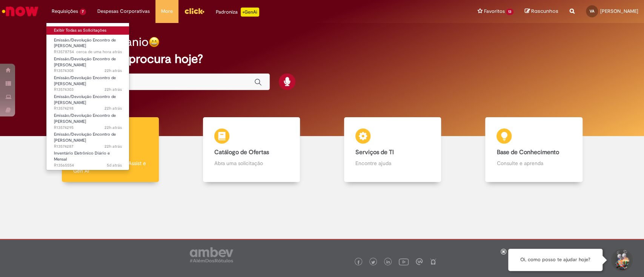 This screenshot has width=644, height=277. I want to click on span: 5d atrás, so click(114, 165).